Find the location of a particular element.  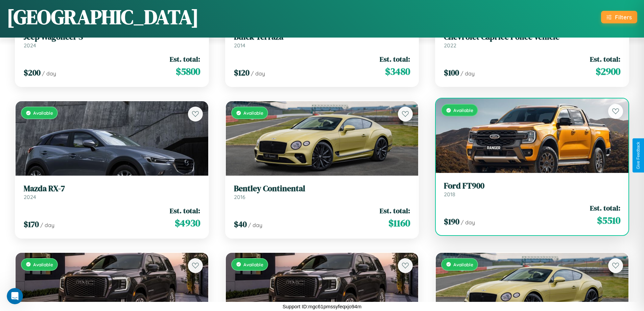

h3: Chevrolet Caprice Police Vehicle is located at coordinates (532, 37).